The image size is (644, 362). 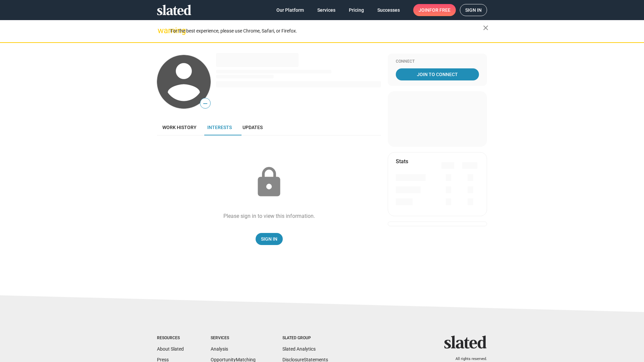 What do you see at coordinates (473, 10) in the screenshot?
I see `a: Sign in` at bounding box center [473, 10].